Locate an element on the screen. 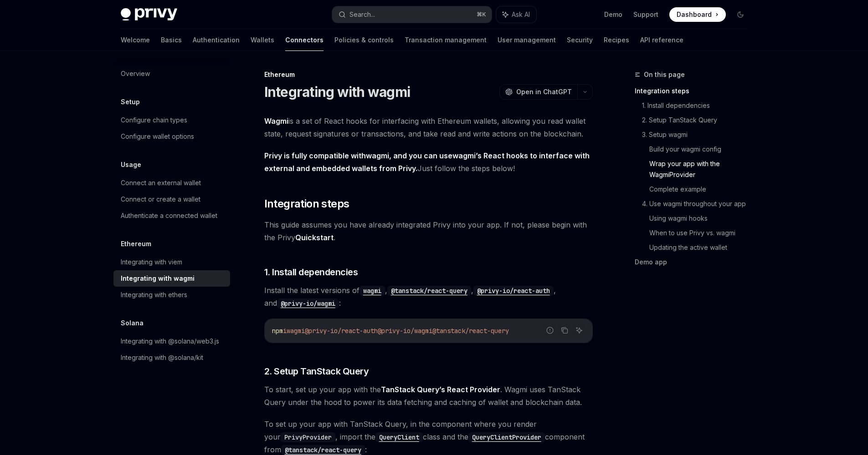 This screenshot has height=455, width=868. a: Authentication is located at coordinates (216, 40).